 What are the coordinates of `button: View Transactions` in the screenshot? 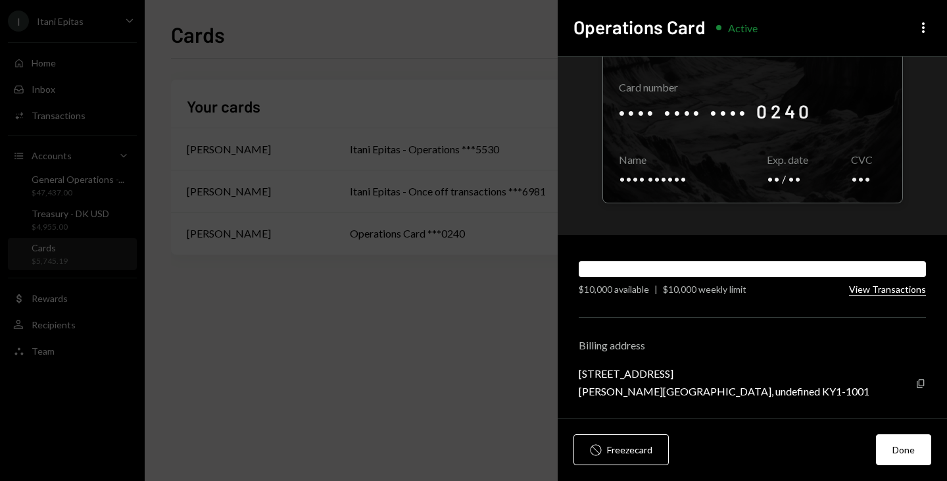 It's located at (887, 289).